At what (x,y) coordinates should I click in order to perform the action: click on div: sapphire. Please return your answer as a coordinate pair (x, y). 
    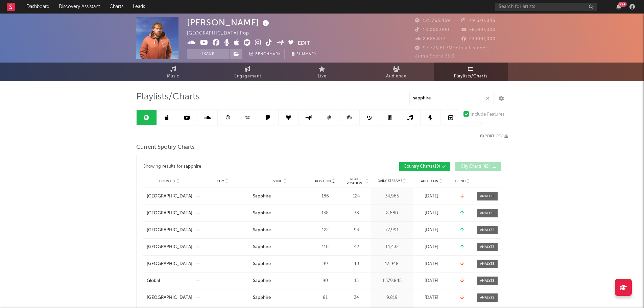
    Looking at the image, I should click on (193, 167).